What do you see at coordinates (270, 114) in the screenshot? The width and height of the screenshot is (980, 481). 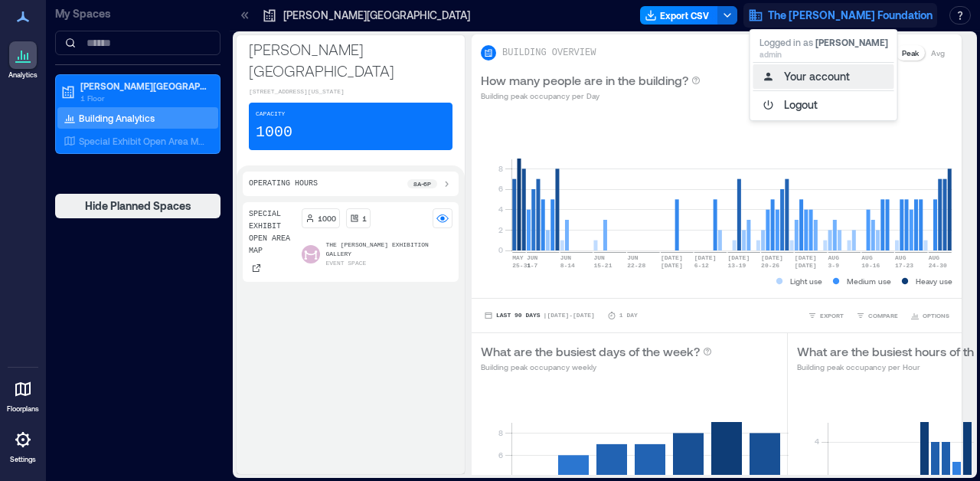 I see `p: Capacity` at bounding box center [270, 114].